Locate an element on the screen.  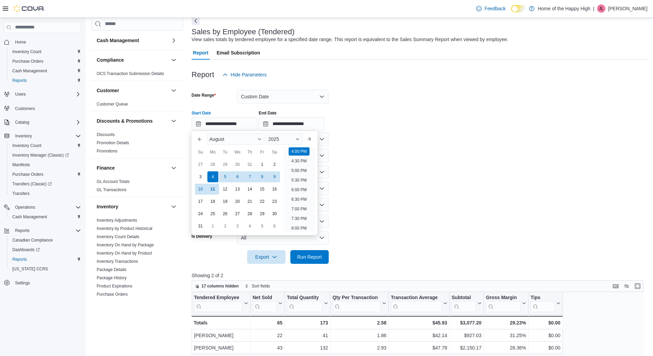
span: Dashboards is located at coordinates (26, 250).